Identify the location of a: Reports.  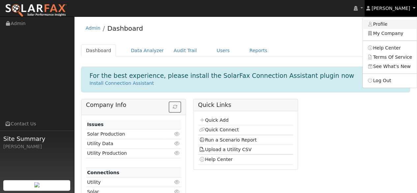
(258, 50).